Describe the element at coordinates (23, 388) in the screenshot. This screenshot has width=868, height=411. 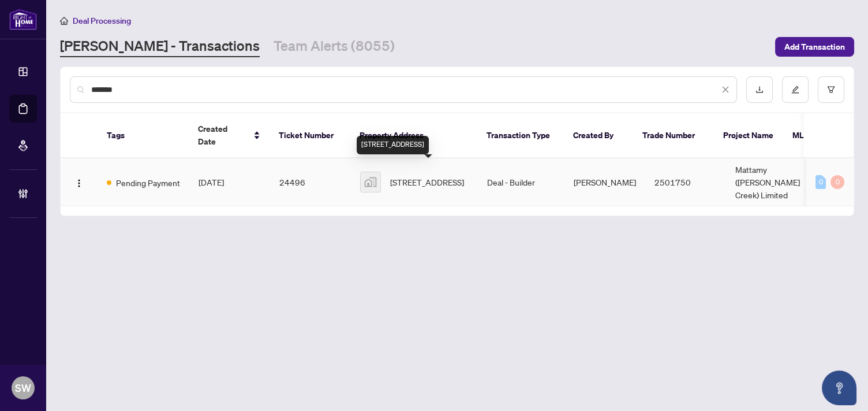
I see `span: SW` at that location.